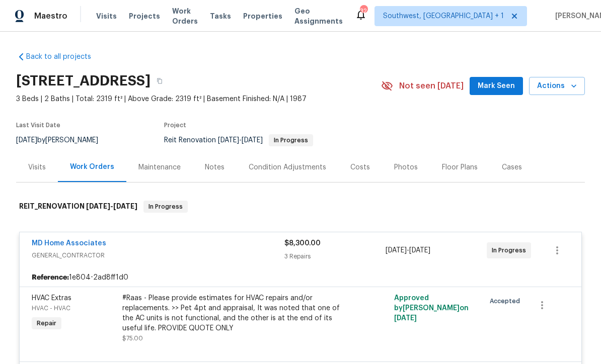 The height and width of the screenshot is (364, 601). What do you see at coordinates (335, 257) in the screenshot?
I see `div: 3 Repairs` at bounding box center [335, 257].